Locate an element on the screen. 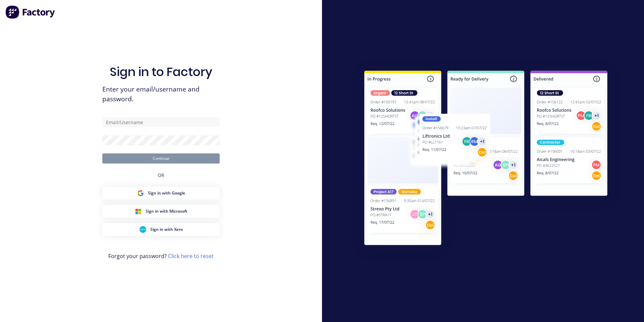  a: Click here to reset is located at coordinates (191, 255).